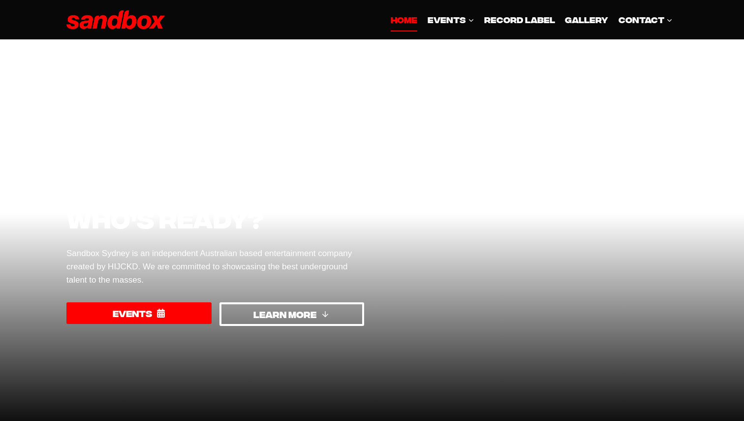  I want to click on h1: Sydney’s biggest monthly event, who’s ready?, so click(215, 182).